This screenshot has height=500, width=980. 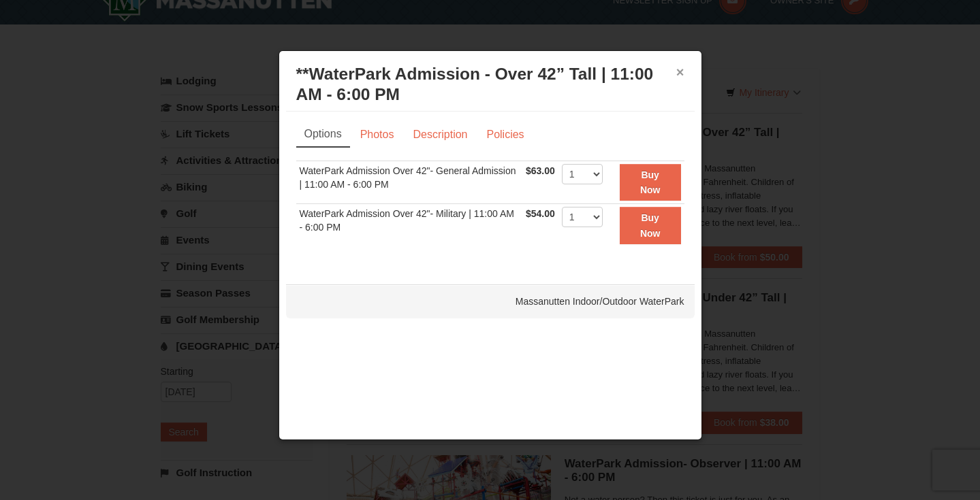 I want to click on a: Description, so click(x=440, y=135).